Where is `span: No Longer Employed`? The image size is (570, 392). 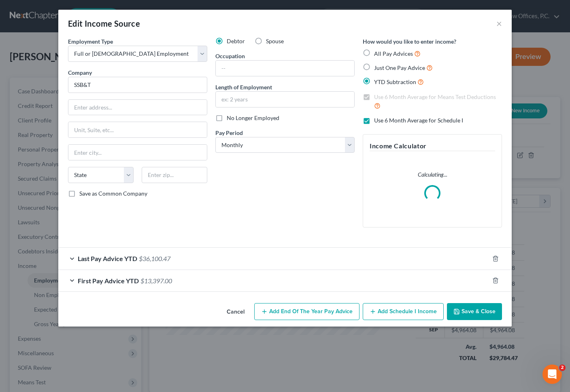 span: No Longer Employed is located at coordinates (253, 118).